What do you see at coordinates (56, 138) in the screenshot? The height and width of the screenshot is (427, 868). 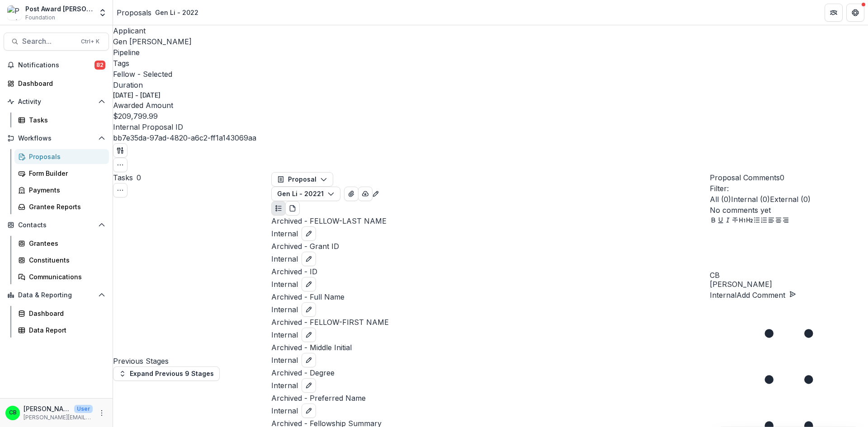 I see `span: Workflows` at bounding box center [56, 138].